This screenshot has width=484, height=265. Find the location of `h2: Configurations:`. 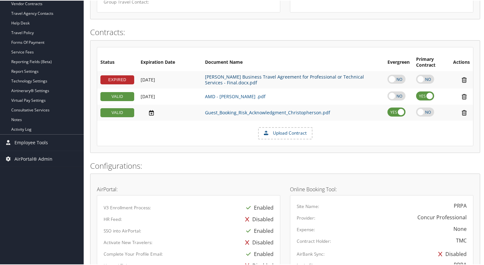

h2: Configurations: is located at coordinates (285, 165).